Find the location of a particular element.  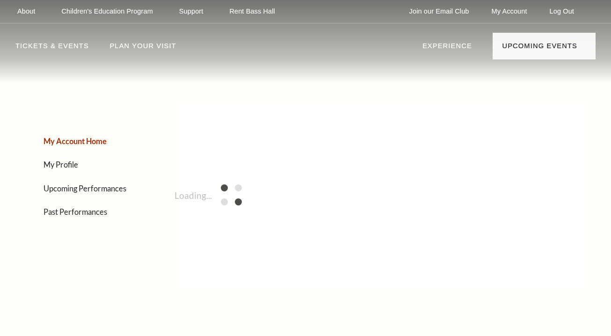

p: Children's Education Program is located at coordinates (107, 11).